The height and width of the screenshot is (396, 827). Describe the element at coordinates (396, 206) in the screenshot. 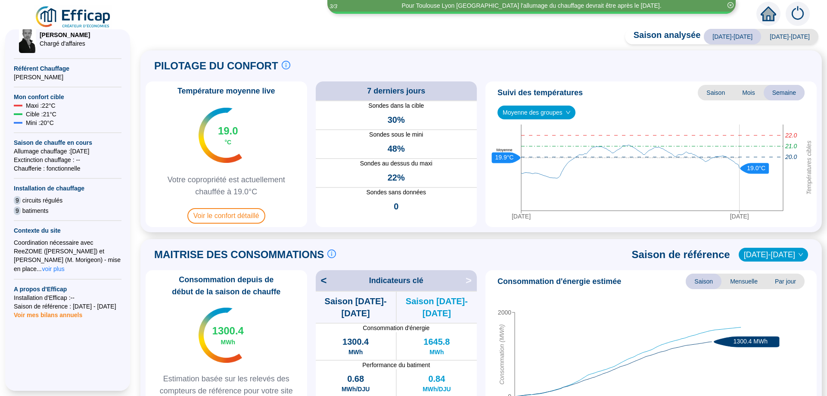

I see `span: 0` at that location.